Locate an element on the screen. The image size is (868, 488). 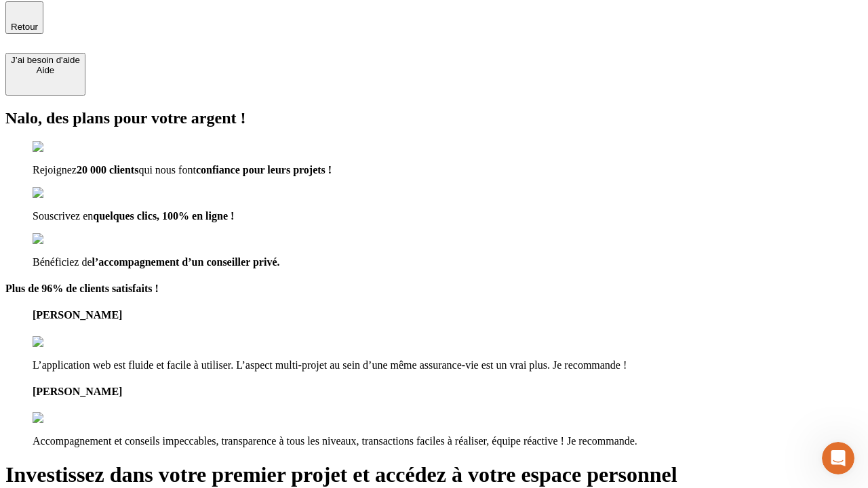
div: Aide is located at coordinates (46, 69).